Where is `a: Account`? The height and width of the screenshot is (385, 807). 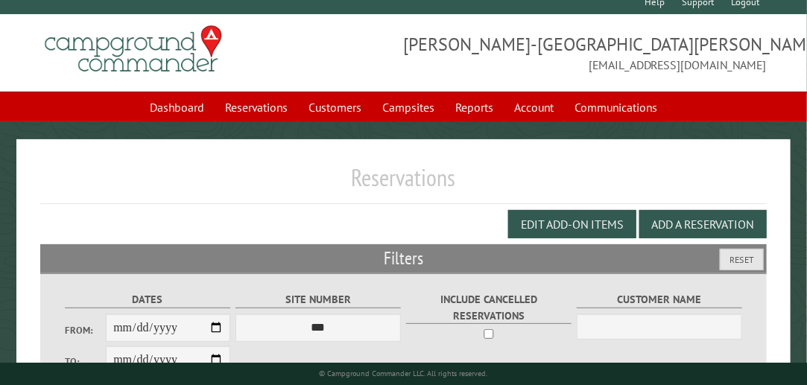
a: Account is located at coordinates (533, 107).